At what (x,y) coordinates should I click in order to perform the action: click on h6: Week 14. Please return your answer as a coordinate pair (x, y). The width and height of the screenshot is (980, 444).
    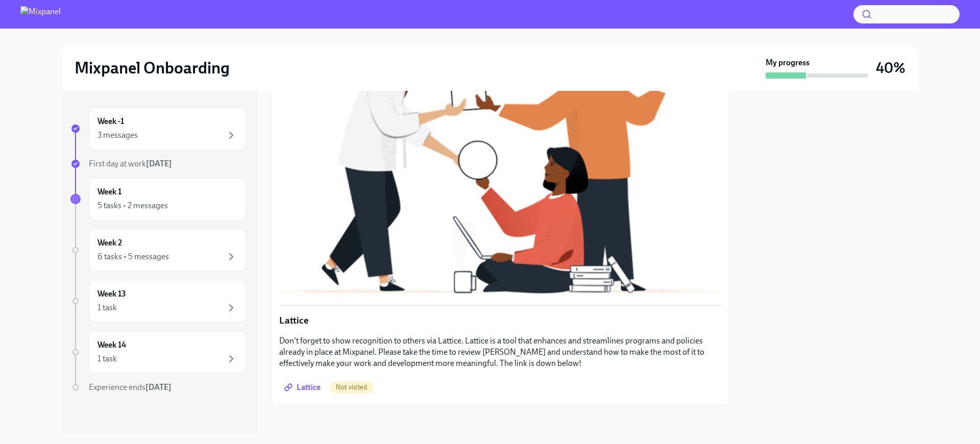
    Looking at the image, I should click on (112, 345).